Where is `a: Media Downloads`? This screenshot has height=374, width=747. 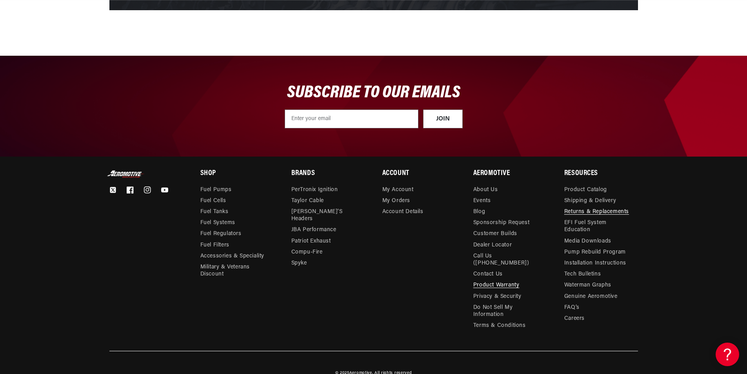 a: Media Downloads is located at coordinates (588, 241).